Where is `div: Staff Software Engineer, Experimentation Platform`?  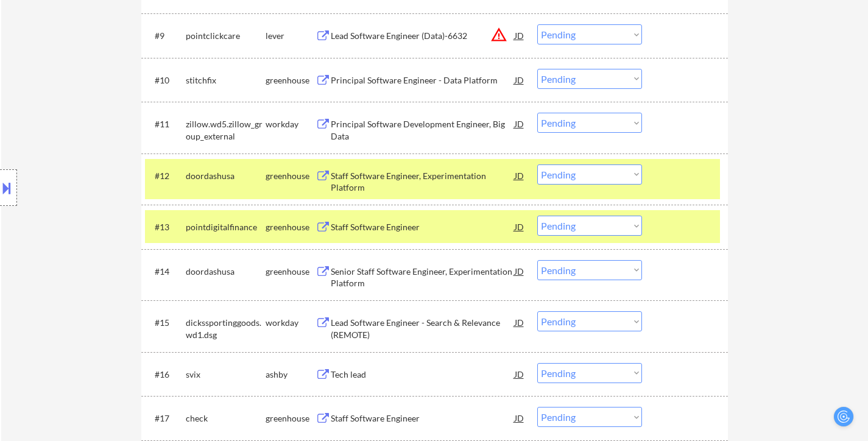 div: Staff Software Engineer, Experimentation Platform is located at coordinates (423, 181).